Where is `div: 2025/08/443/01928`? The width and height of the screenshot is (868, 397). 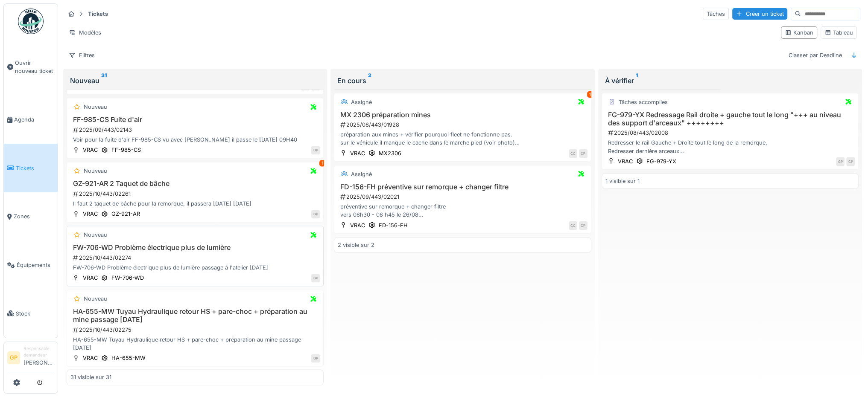 div: 2025/08/443/01928 is located at coordinates (463, 125).